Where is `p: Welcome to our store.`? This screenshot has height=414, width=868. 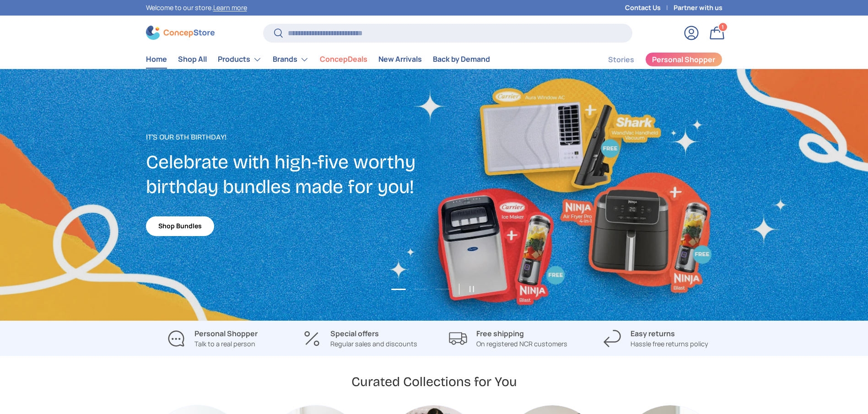 p: Welcome to our store. is located at coordinates (196, 8).